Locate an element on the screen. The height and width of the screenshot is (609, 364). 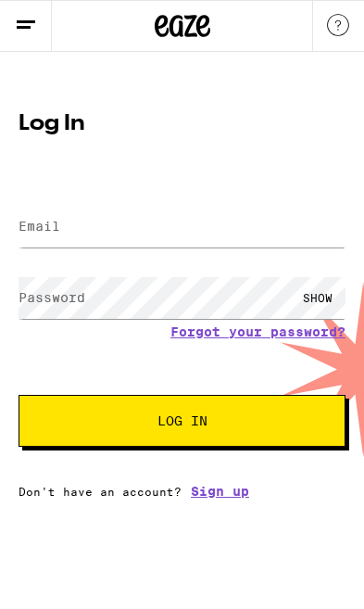
label: Email is located at coordinates (39, 226).